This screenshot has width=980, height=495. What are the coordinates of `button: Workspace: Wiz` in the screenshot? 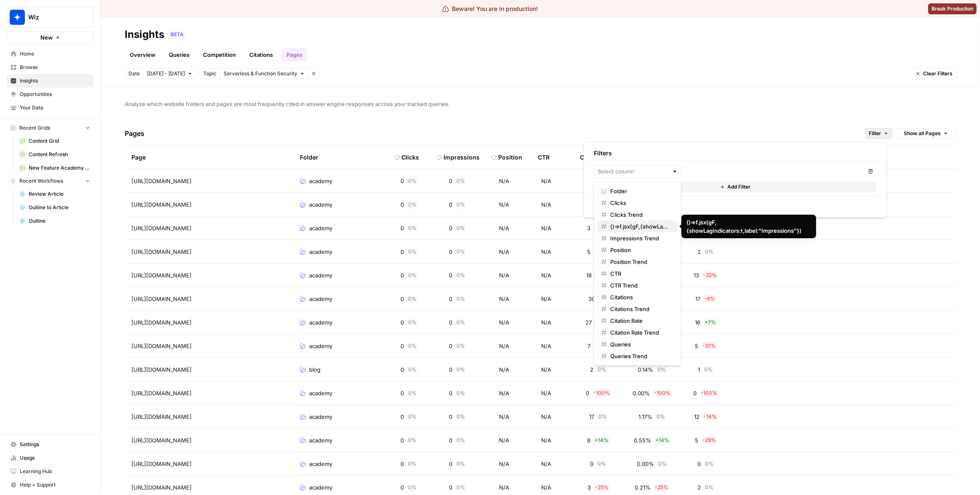 It's located at (50, 18).